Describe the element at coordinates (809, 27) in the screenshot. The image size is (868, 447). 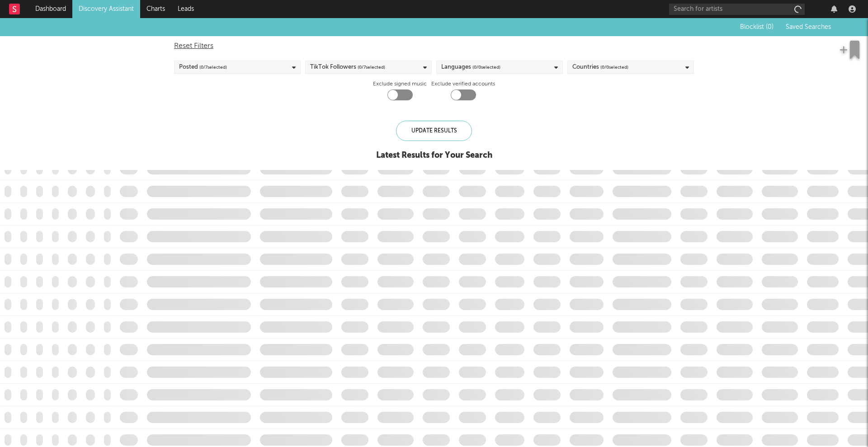
I see `span: Saved Searches` at that location.